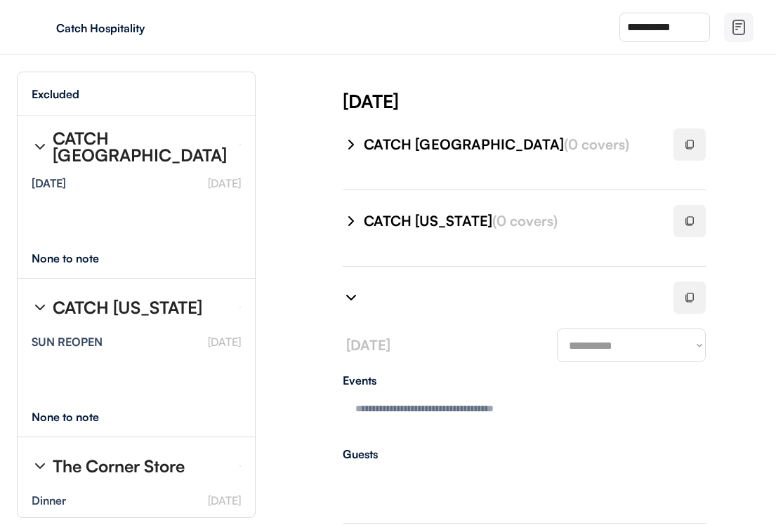 This screenshot has width=776, height=532. What do you see at coordinates (739, 27) in the screenshot?
I see `img: file-02.svg` at bounding box center [739, 27].